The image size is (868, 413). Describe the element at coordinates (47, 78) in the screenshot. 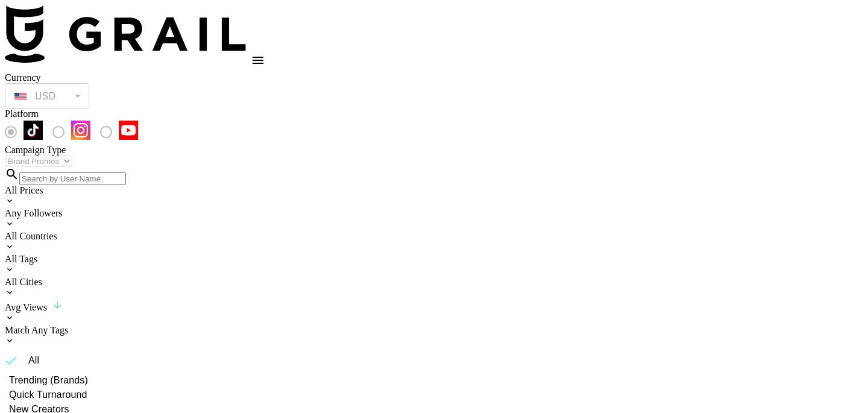

I see `div: Currency` at that location.